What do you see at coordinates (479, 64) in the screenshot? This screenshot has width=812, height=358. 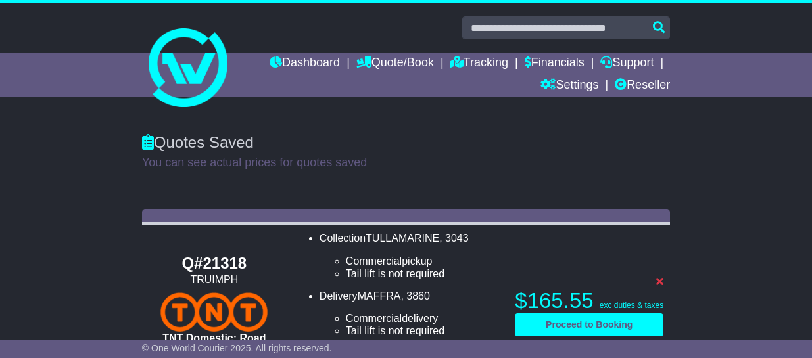 I see `a: Tracking` at bounding box center [479, 64].